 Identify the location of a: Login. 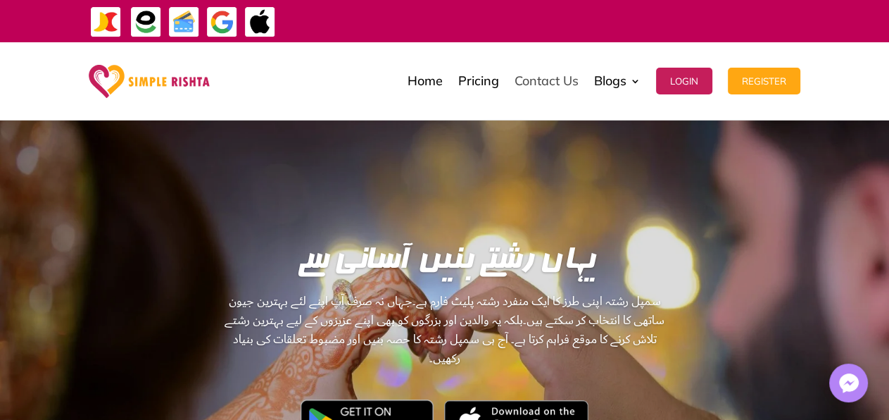
(684, 81).